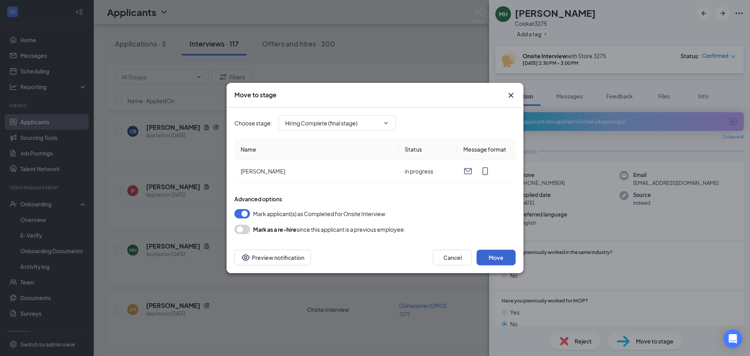  I want to click on div: Open Intercom Messenger, so click(733, 339).